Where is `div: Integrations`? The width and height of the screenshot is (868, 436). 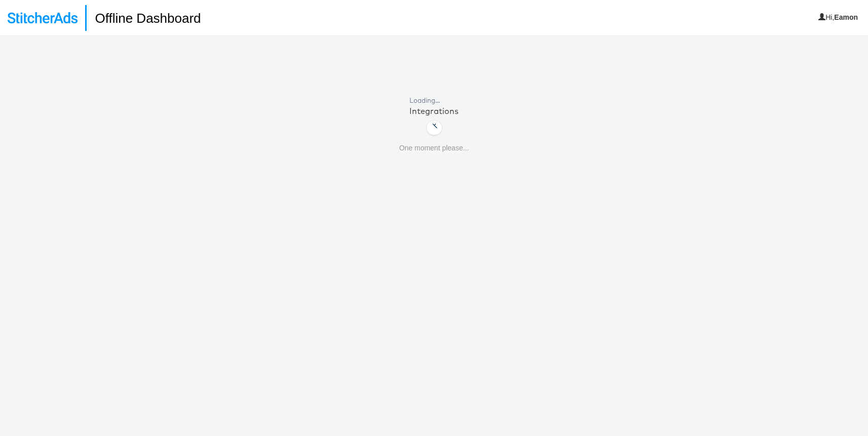
div: Integrations is located at coordinates (434, 111).